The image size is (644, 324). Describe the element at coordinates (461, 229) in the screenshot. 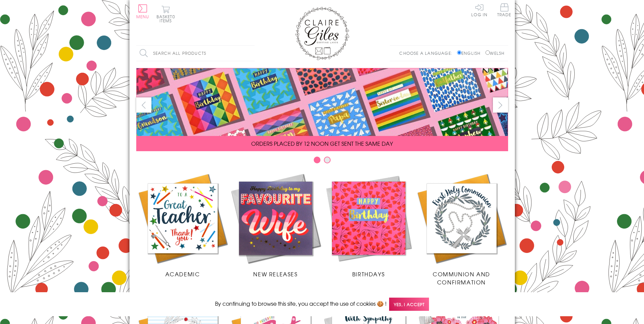

I see `a: Communion and Confirmation` at that location.